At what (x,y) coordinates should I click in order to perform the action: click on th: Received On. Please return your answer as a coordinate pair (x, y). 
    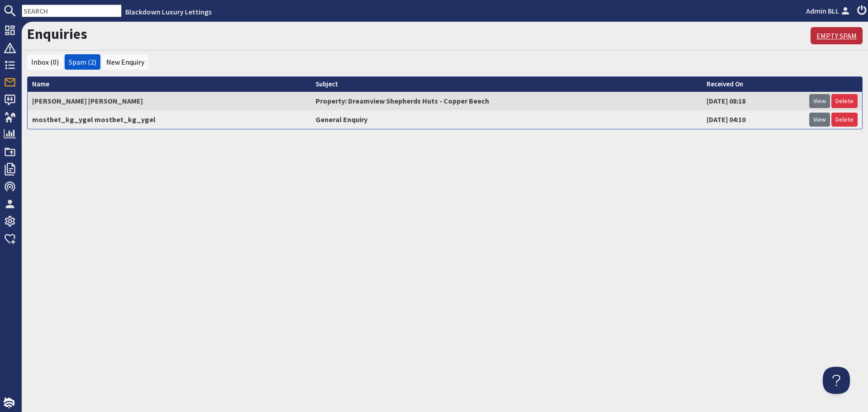
    Looking at the image, I should click on (753, 84).